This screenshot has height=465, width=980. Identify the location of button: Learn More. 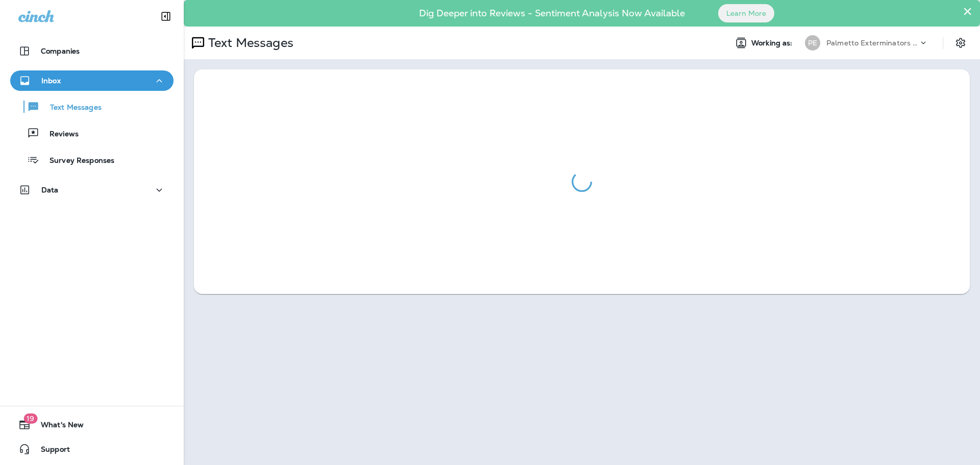
(746, 13).